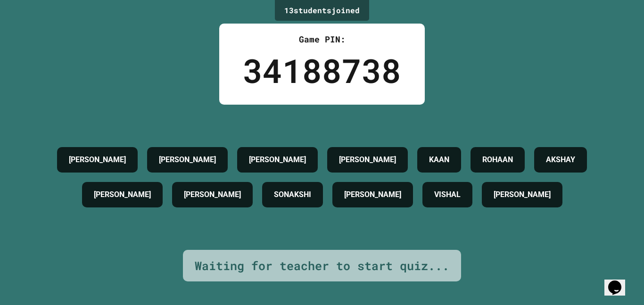 The width and height of the screenshot is (644, 305). Describe the element at coordinates (322, 266) in the screenshot. I see `div: Waiting for teacher to start quiz...` at that location.